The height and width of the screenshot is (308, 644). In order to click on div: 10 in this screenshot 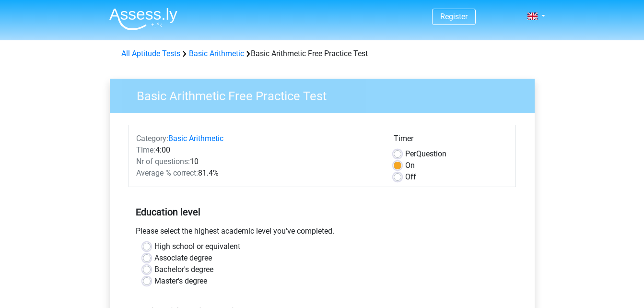, I will do `click(257, 161)`.